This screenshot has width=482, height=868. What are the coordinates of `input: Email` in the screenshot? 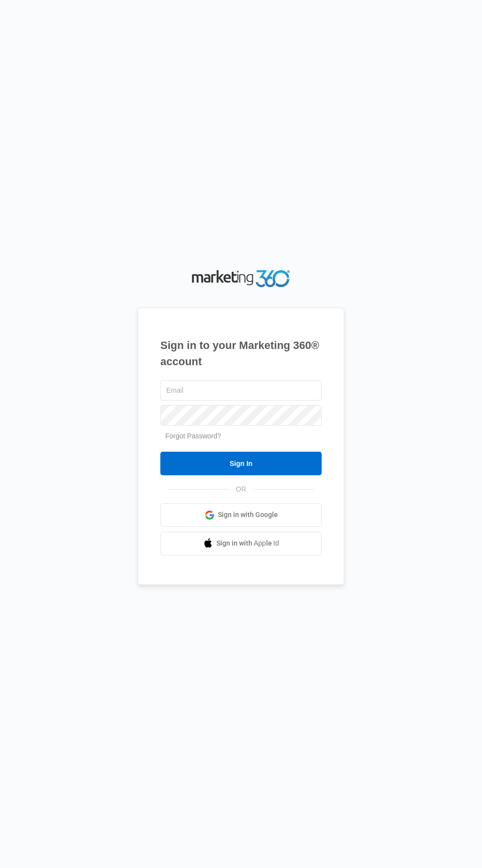 It's located at (241, 391).